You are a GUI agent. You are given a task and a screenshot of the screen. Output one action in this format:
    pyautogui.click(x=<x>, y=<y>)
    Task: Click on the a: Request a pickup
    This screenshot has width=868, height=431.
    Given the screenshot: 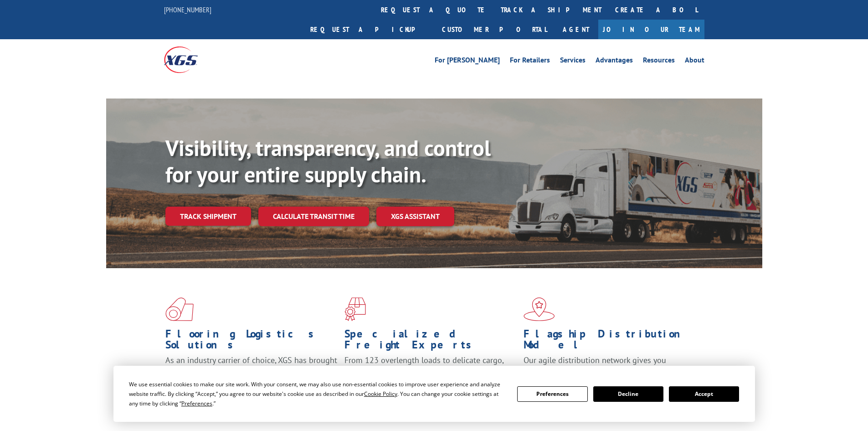 What is the action you would take?
    pyautogui.click(x=369, y=29)
    